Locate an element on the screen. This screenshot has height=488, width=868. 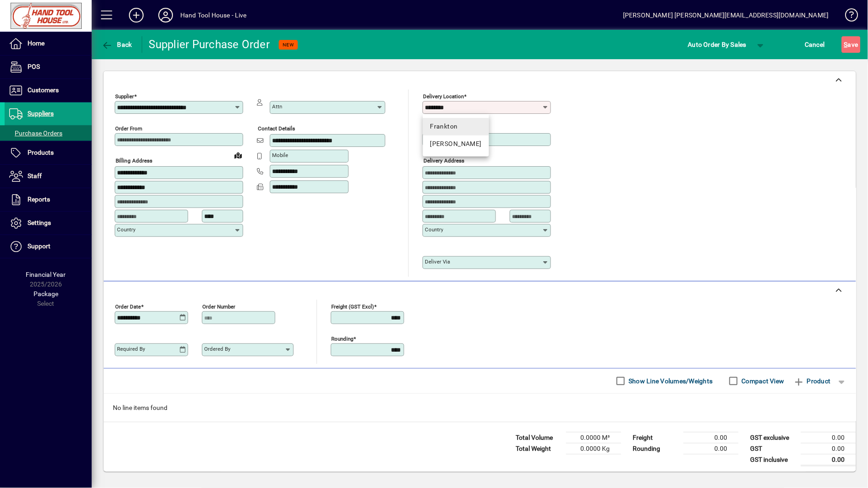
mat-label: Order date is located at coordinates (128, 306).